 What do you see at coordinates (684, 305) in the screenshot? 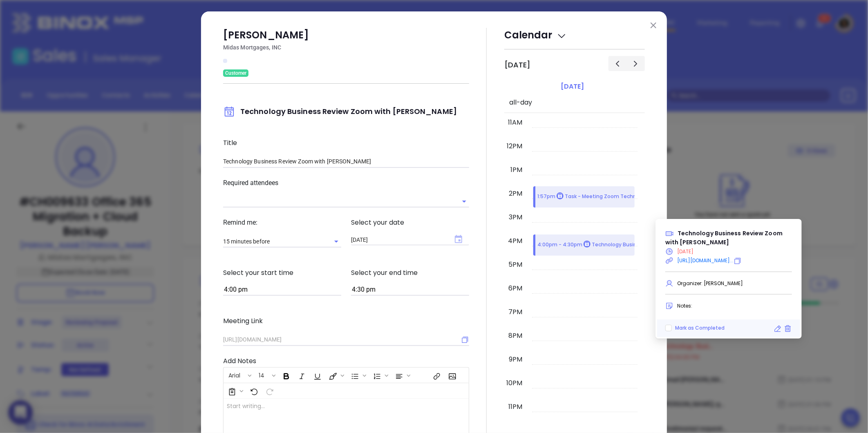
I see `span: Notes:` at bounding box center [684, 305].